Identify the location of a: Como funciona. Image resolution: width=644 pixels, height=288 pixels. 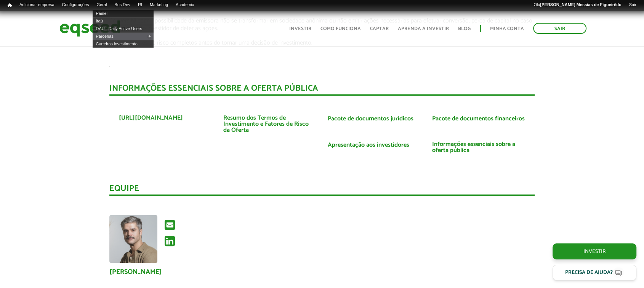
(341, 28).